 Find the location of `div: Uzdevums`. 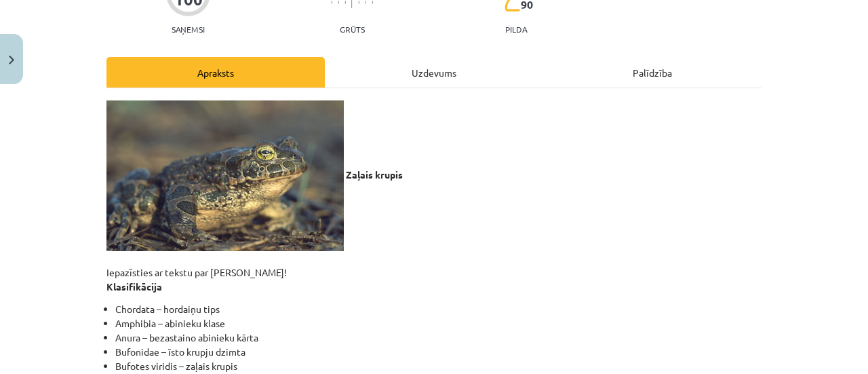

div: Uzdevums is located at coordinates (434, 72).